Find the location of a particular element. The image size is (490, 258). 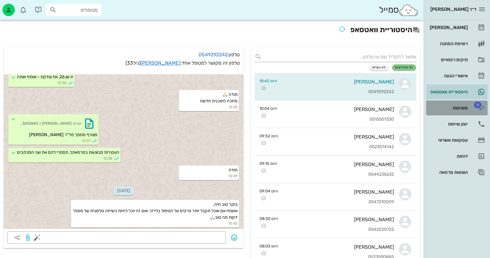

small: היום 09:52 is located at coordinates (269, 136).